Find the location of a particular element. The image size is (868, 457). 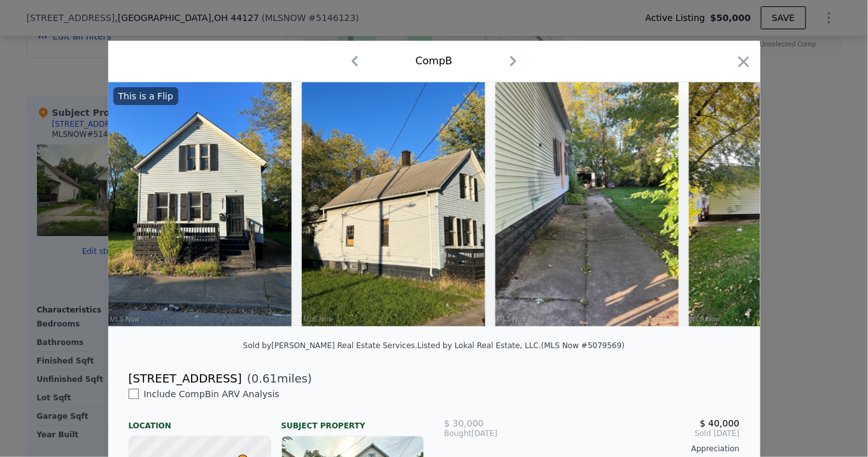

span: $ 40,000 is located at coordinates (719, 424).